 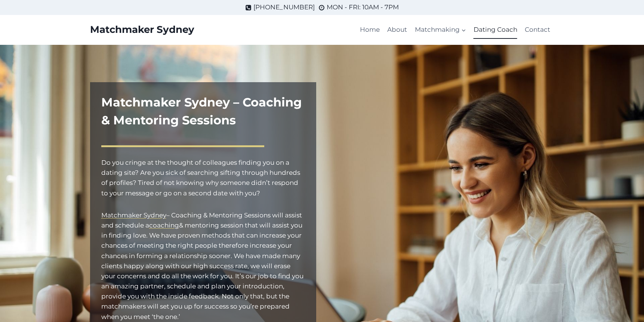 What do you see at coordinates (363, 7) in the screenshot?
I see `span: MON - FRI: 10AM - 7PM` at bounding box center [363, 7].